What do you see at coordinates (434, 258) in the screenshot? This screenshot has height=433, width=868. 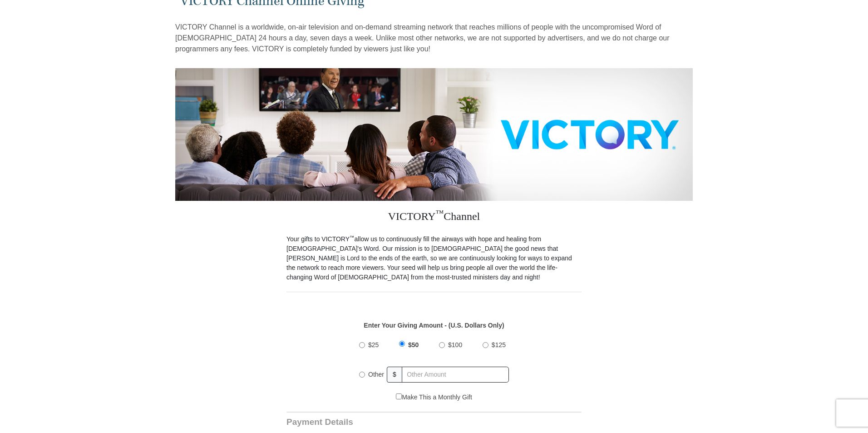 I see `p: Your gifts to VICTORY allow us to continuously fill the airways with hope and healing from [DEMOG...` at bounding box center [434, 258].